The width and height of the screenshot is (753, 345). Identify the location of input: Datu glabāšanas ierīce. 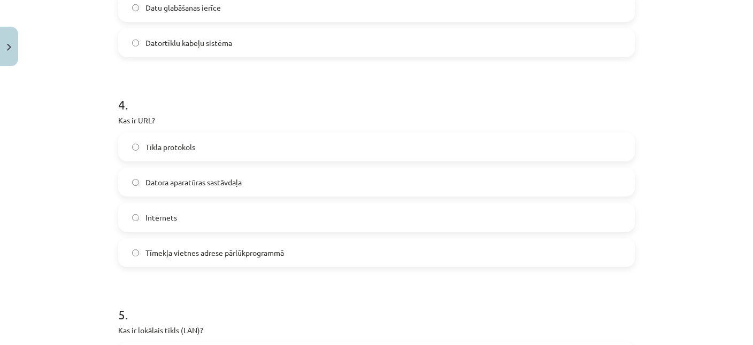
(135, 7).